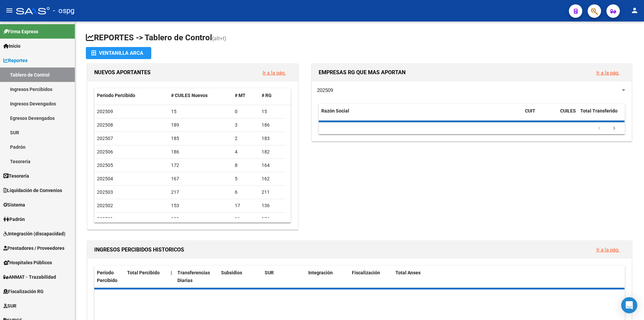 The width and height of the screenshot is (644, 320). I want to click on div: 182, so click(273, 151).